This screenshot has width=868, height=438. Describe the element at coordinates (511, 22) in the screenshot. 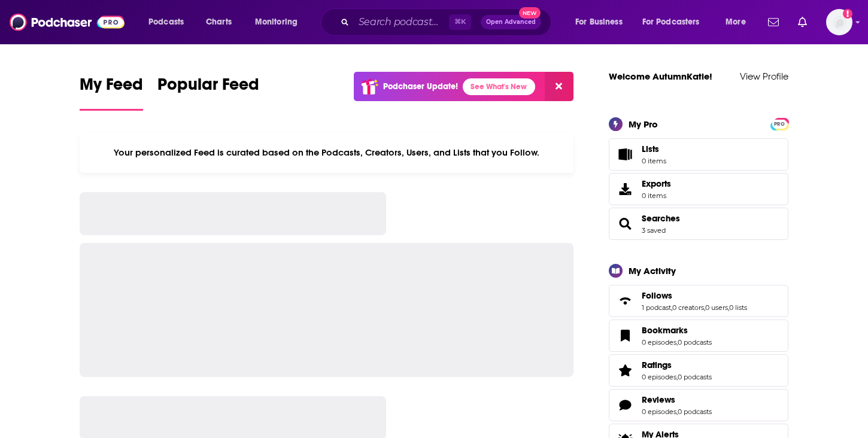

I see `button: Open AdvancedNew` at that location.